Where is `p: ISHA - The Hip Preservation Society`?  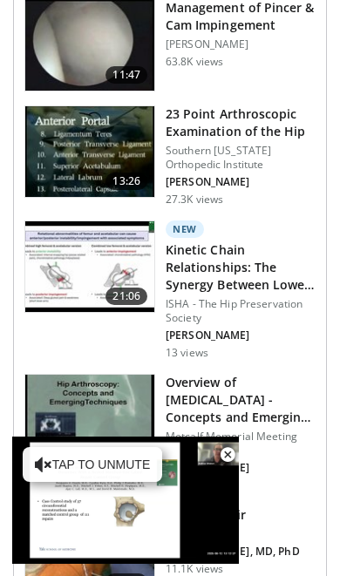 p: ISHA - The Hip Preservation Society is located at coordinates (241, 311).